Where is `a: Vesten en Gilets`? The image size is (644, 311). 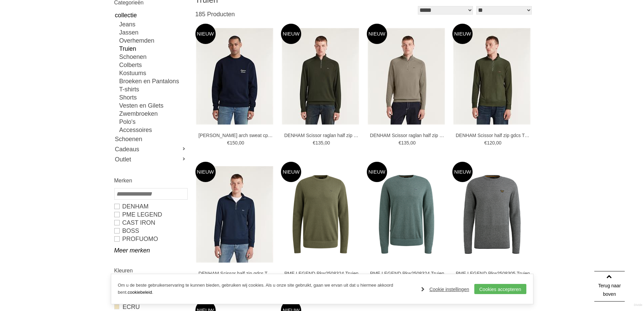
a: Vesten en Gilets is located at coordinates (153, 106).